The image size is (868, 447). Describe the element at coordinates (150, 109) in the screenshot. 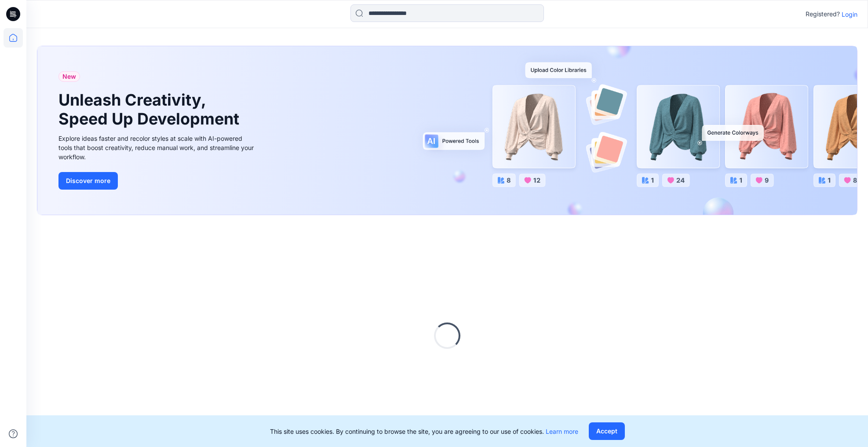

I see `h1: Unleash Creativity, Speed Up Development` at that location.